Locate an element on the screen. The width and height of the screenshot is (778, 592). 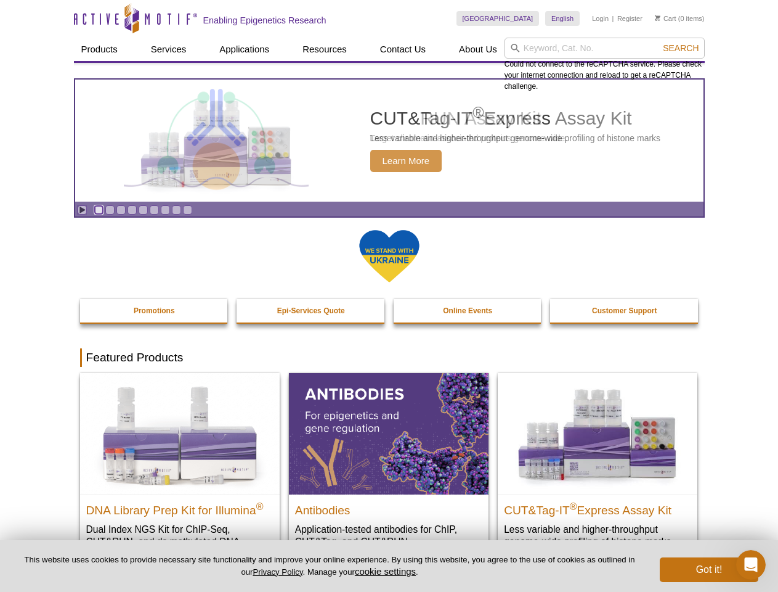
button: Got it! is located at coordinates (709, 570).